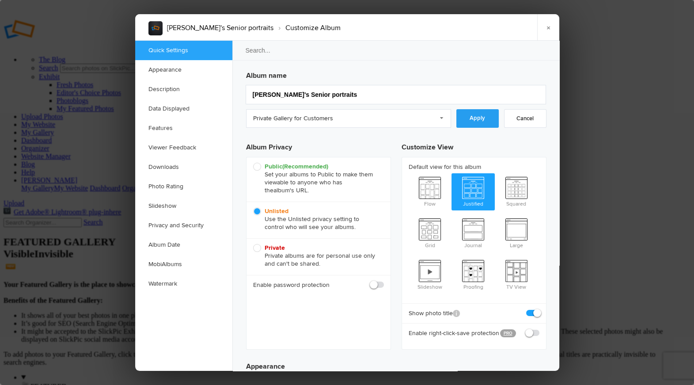 The image size is (694, 385). What do you see at coordinates (184, 225) in the screenshot?
I see `a: Privacy and Security` at bounding box center [184, 225].